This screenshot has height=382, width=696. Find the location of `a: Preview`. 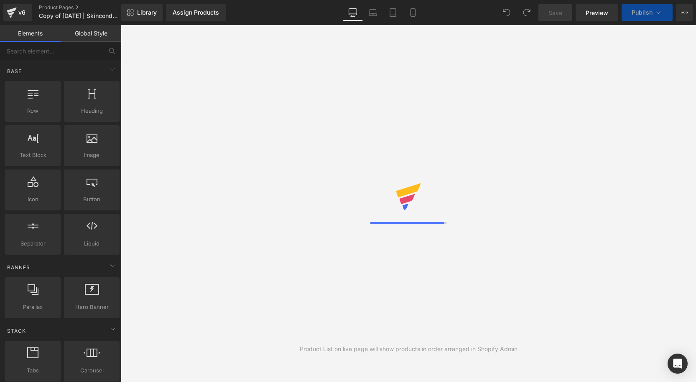

a: Preview is located at coordinates (597, 13).